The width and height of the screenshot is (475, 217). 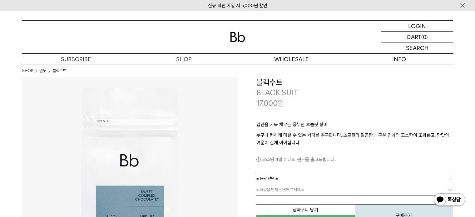 What do you see at coordinates (267, 178) in the screenshot?
I see `span: = 용량 선택 =` at bounding box center [267, 178].